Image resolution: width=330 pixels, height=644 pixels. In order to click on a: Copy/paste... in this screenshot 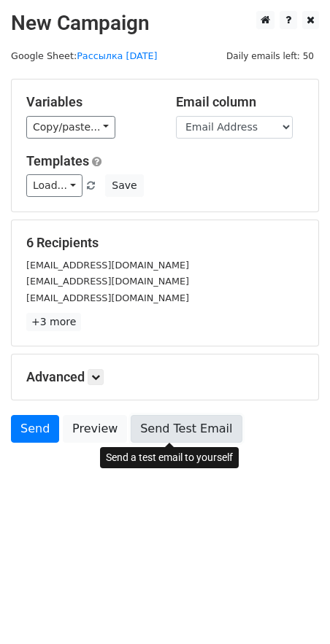, I will do `click(71, 127)`.